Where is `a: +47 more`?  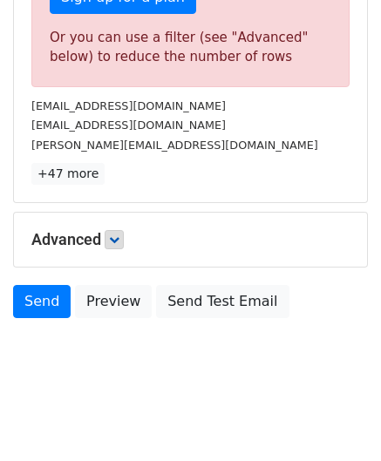
a: +47 more is located at coordinates (68, 174).